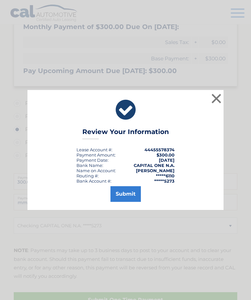 The image size is (251, 300). What do you see at coordinates (159, 150) in the screenshot?
I see `strong: 44455578374` at bounding box center [159, 150].